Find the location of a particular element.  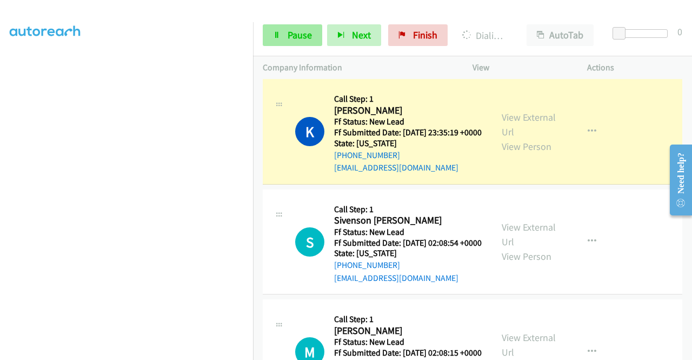

a: Pause is located at coordinates (293, 35).